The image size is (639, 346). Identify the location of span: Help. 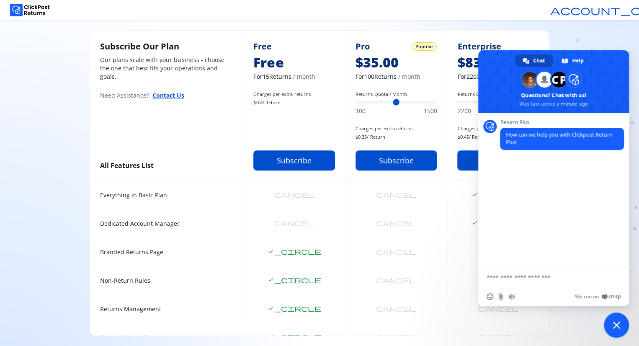
(578, 61).